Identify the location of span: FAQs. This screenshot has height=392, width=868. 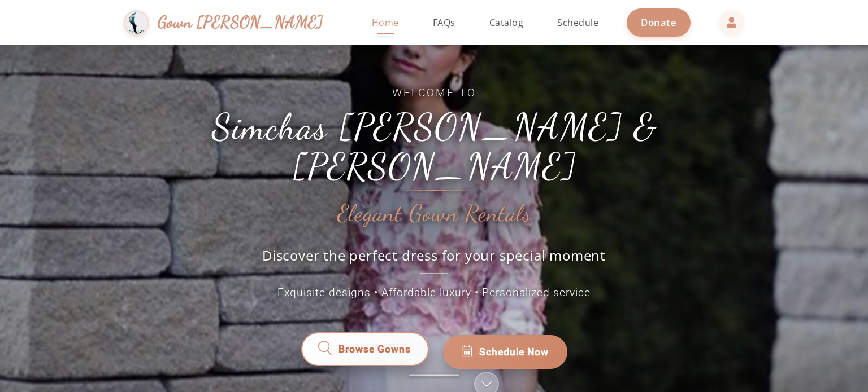
(444, 22).